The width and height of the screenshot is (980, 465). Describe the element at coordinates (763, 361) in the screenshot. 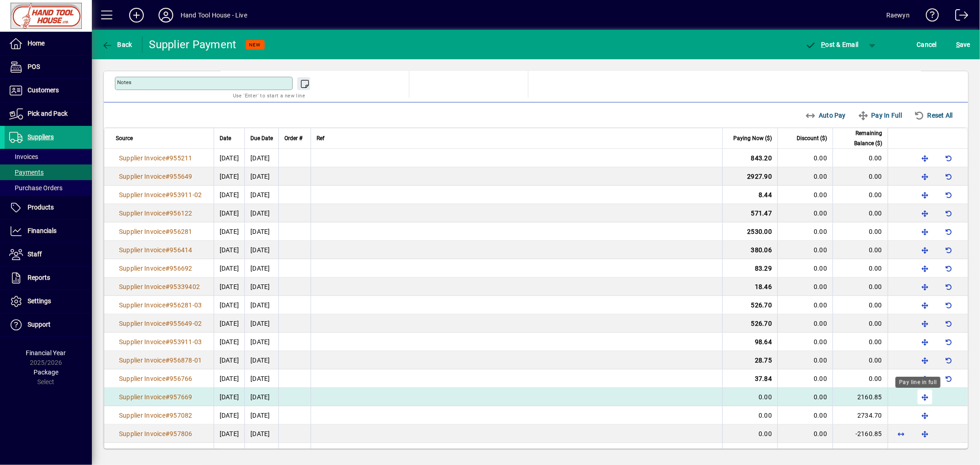

I see `span: 28.75` at that location.